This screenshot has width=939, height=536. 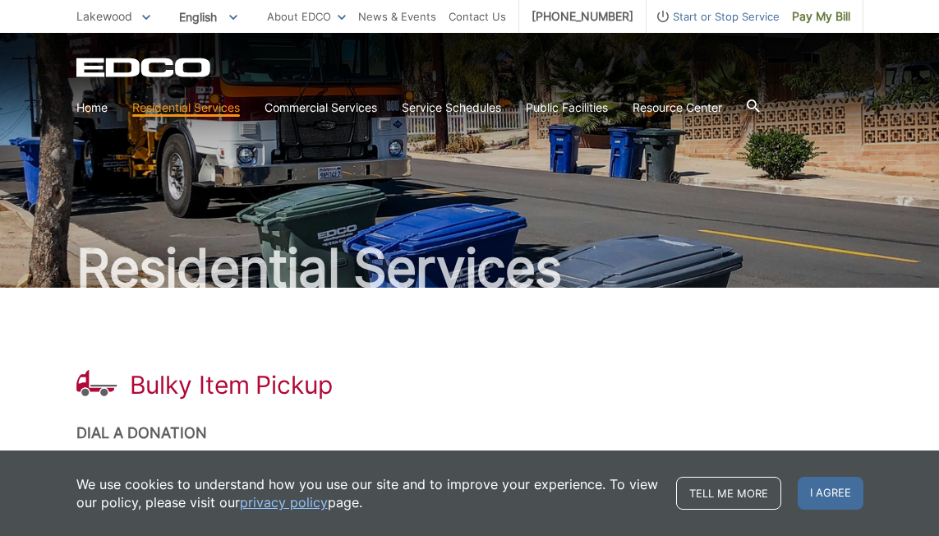 I want to click on h2: Residential Services, so click(x=470, y=268).